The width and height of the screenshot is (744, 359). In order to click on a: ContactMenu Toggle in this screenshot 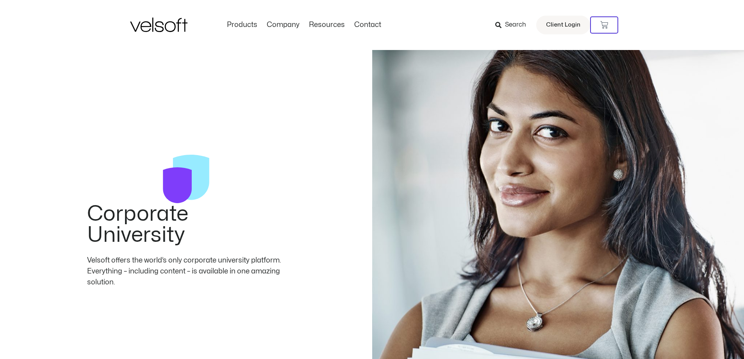, I will do `click(368, 25)`.